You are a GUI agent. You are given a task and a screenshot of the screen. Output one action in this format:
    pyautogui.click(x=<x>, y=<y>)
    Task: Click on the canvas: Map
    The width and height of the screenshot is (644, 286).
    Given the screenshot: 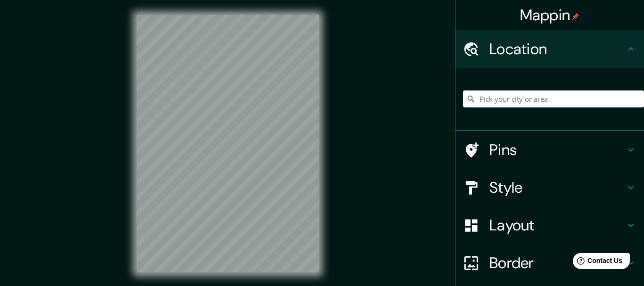 What is the action you would take?
    pyautogui.click(x=228, y=144)
    